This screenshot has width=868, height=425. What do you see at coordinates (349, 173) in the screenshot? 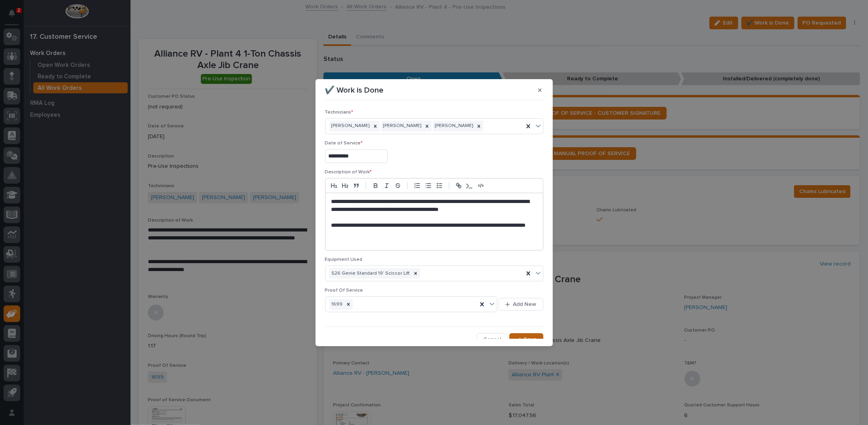
I see `span: Description of Work` at bounding box center [349, 173].